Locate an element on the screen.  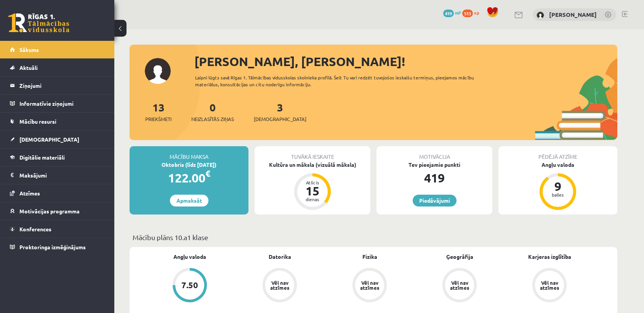
a: Mācību resursi is located at coordinates (57, 122).